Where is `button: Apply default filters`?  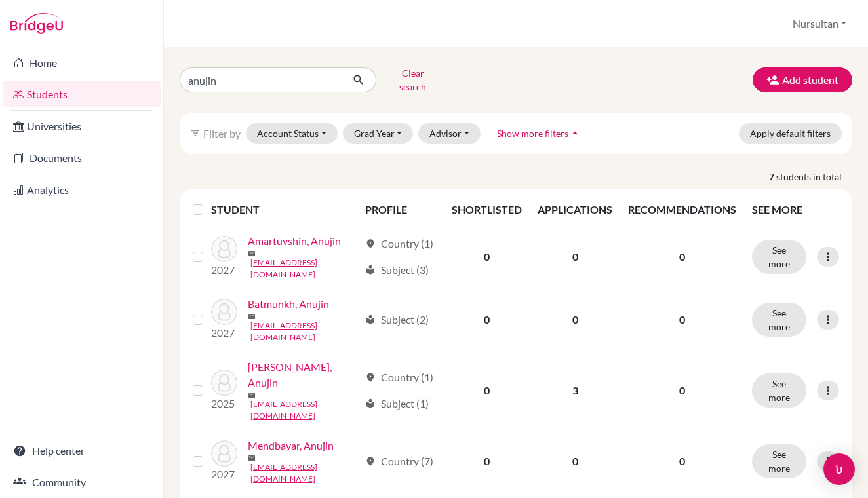
button: Apply default filters is located at coordinates (790, 133).